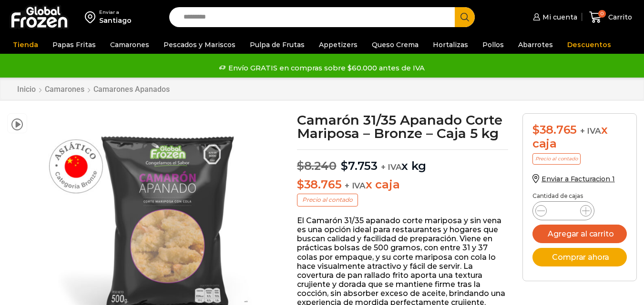  What do you see at coordinates (536, 45) in the screenshot?
I see `a: Abarrotes` at bounding box center [536, 45].